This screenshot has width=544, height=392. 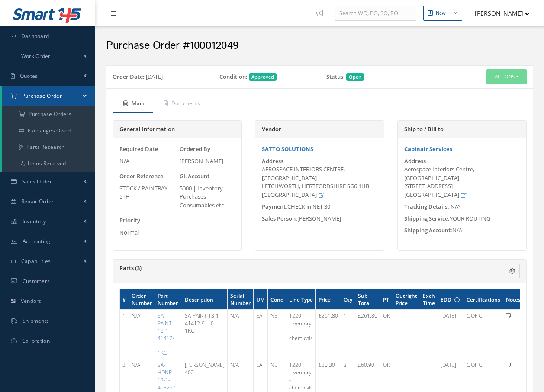 What do you see at coordinates (181, 104) in the screenshot?
I see `a: Documents` at bounding box center [181, 104].